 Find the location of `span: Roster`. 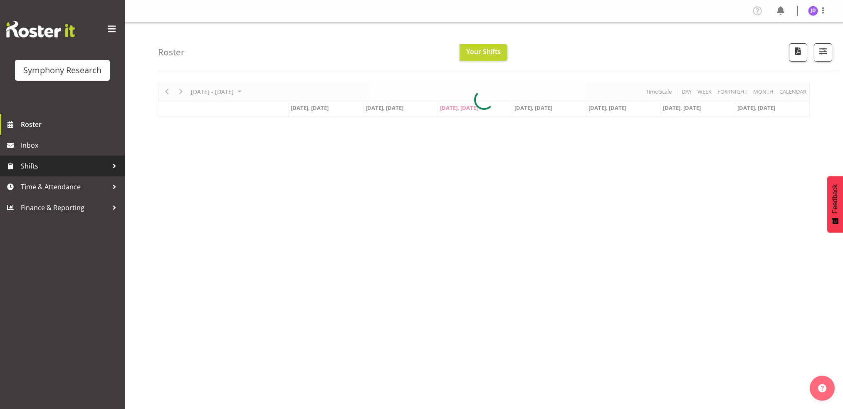

span: Roster is located at coordinates (71, 124).